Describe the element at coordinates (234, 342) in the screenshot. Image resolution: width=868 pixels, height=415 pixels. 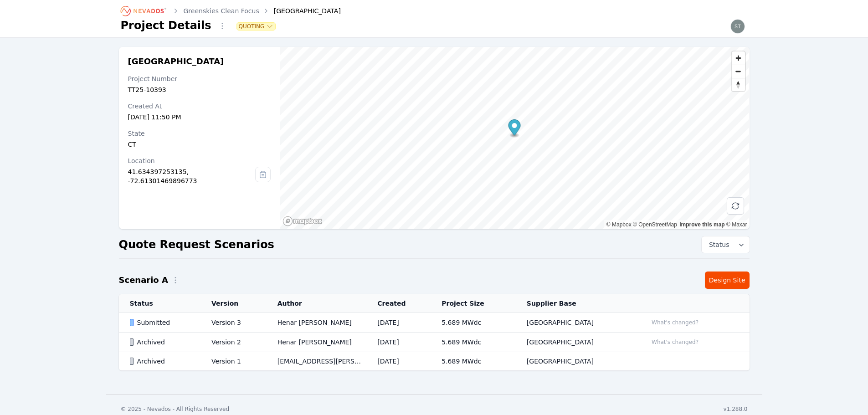
I see `td: Version 2` at that location.